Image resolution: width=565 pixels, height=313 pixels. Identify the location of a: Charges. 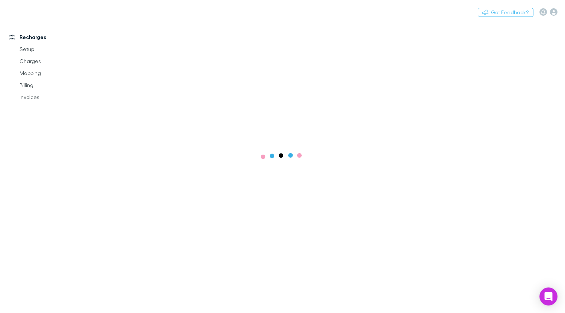
(55, 61).